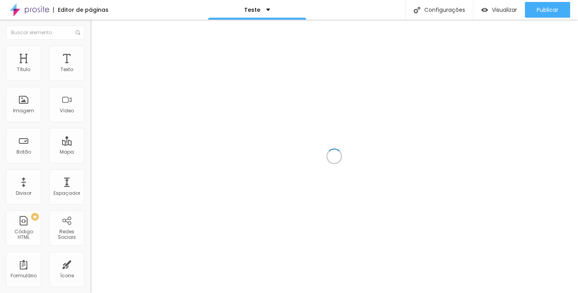 This screenshot has height=293, width=578. I want to click on button: Visualizar, so click(499, 10).